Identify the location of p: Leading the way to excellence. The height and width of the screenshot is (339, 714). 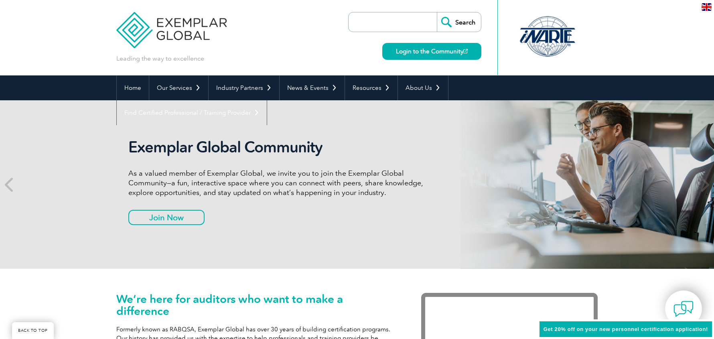
(160, 59).